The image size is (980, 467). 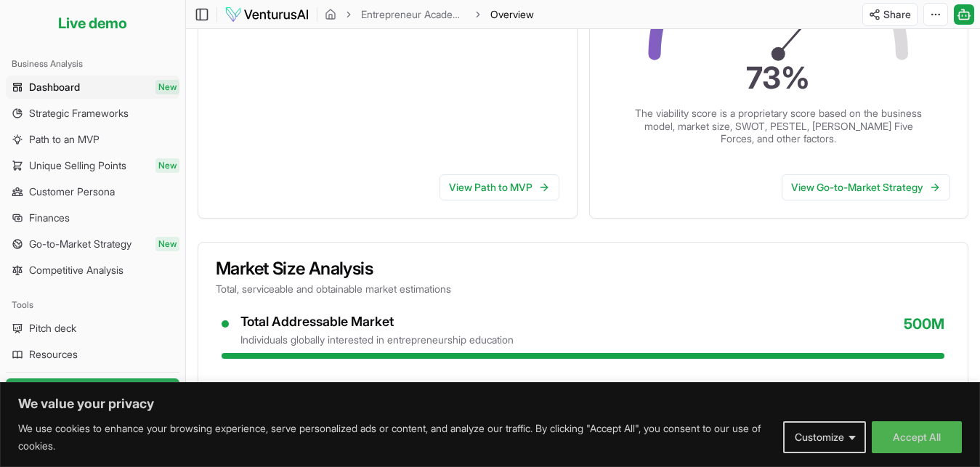 What do you see at coordinates (92, 354) in the screenshot?
I see `a: Resources` at bounding box center [92, 354].